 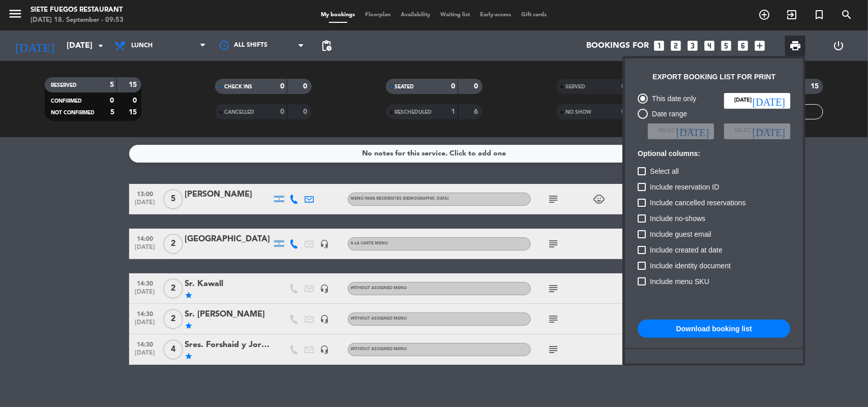 What do you see at coordinates (713, 329) in the screenshot?
I see `button: Download booking list` at bounding box center [713, 329].